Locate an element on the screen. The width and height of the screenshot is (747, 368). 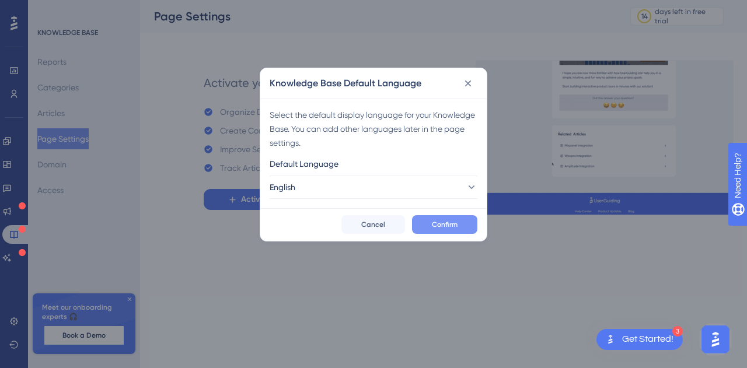
span: Need Help? is located at coordinates (50, 10).